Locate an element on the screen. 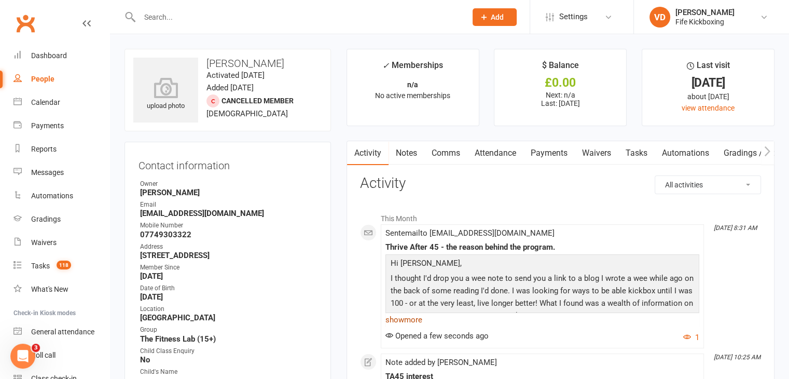 This screenshot has width=789, height=379. a: General attendance kiosk mode is located at coordinates (61, 332).